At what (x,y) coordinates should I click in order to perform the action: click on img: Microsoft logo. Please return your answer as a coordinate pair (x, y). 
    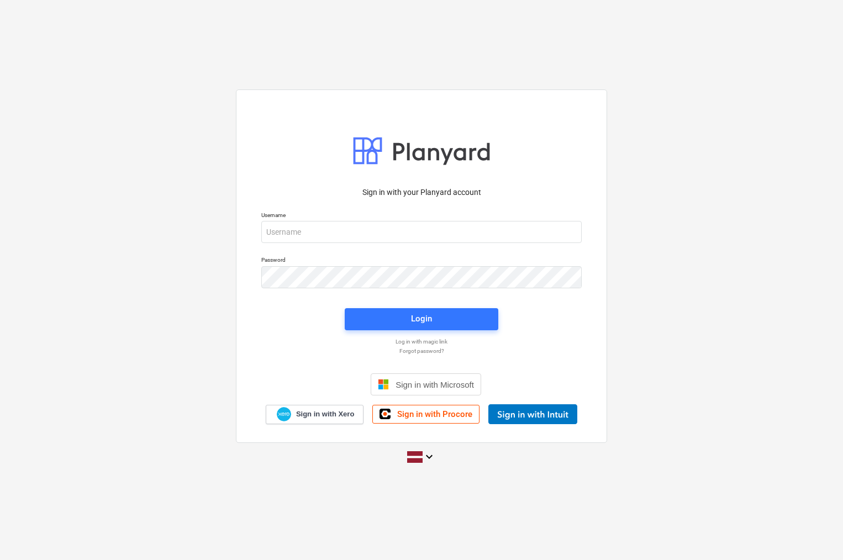
    Looking at the image, I should click on (383, 384).